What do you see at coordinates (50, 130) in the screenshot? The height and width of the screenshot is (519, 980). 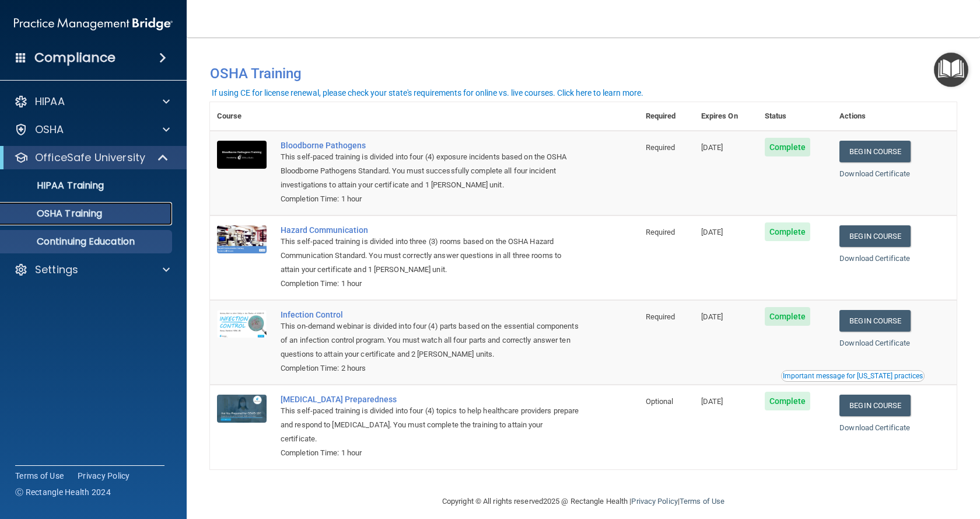 I see `p: OSHA` at bounding box center [50, 130].